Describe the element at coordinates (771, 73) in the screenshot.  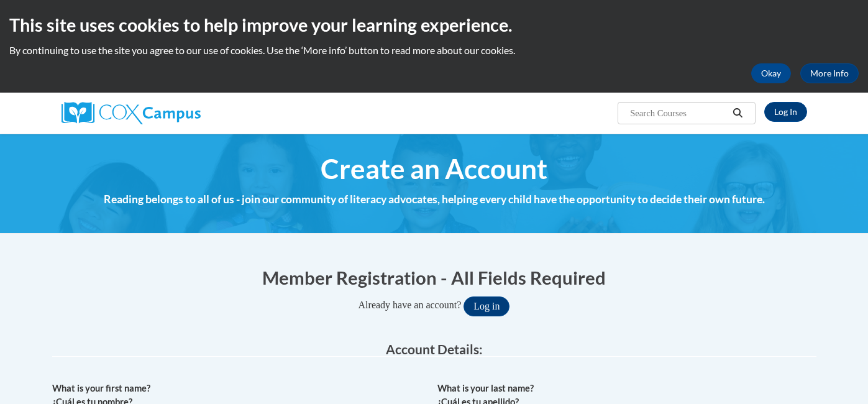
I see `button: Okay` at that location.